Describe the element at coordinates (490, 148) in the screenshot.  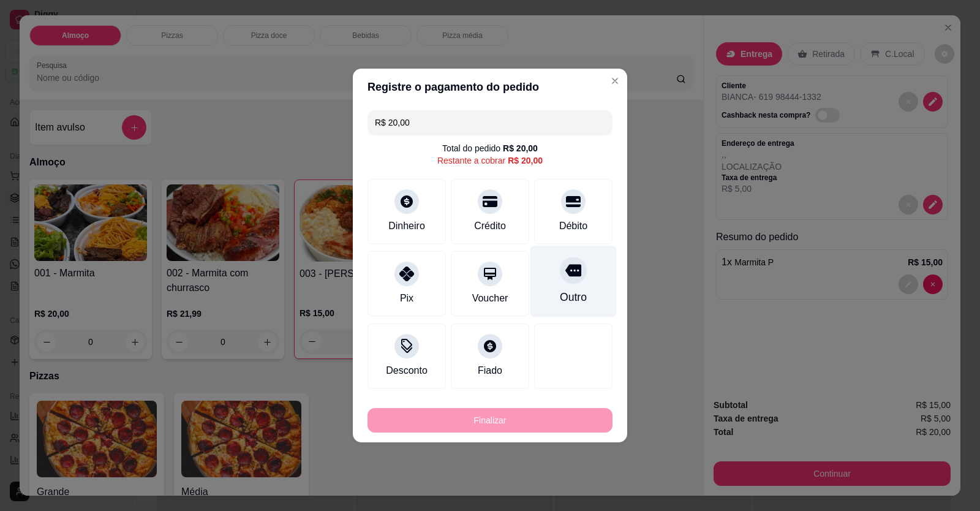
I see `div: Total do pedido` at that location.